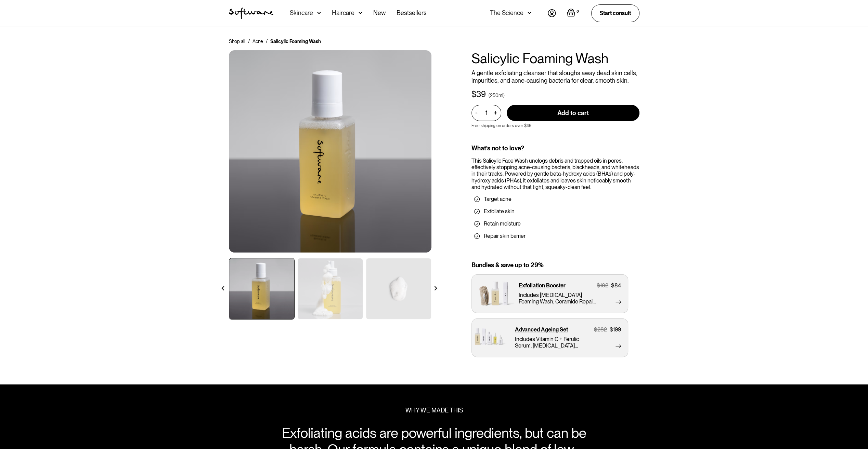 This screenshot has width=868, height=449. Describe the element at coordinates (555, 148) in the screenshot. I see `div: What’s not to love?` at that location.